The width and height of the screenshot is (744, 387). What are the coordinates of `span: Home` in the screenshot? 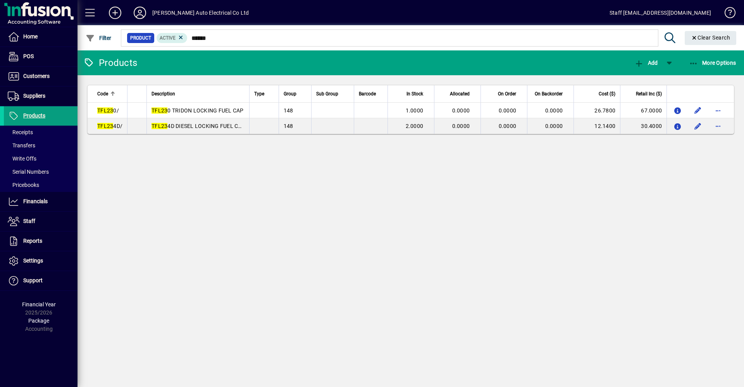 It's located at (30, 36).